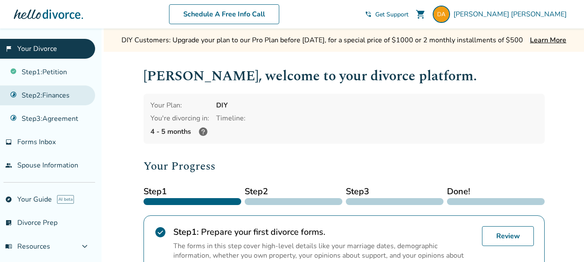 This screenshot has width=584, height=262. I want to click on span: people, so click(9, 165).